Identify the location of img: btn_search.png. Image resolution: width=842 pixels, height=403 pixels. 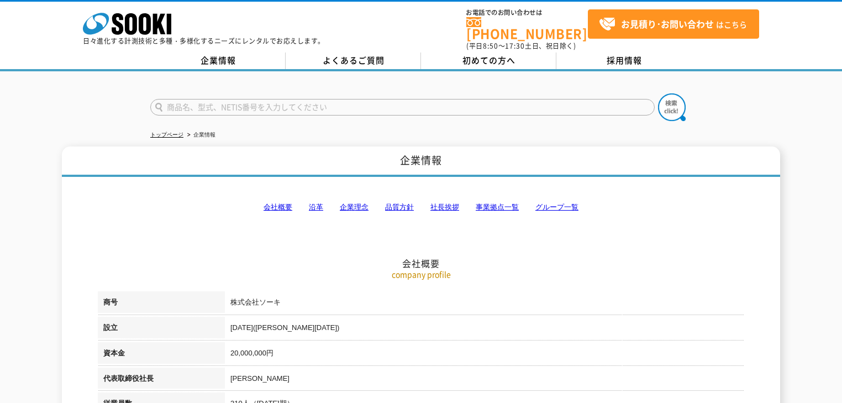
(672, 107).